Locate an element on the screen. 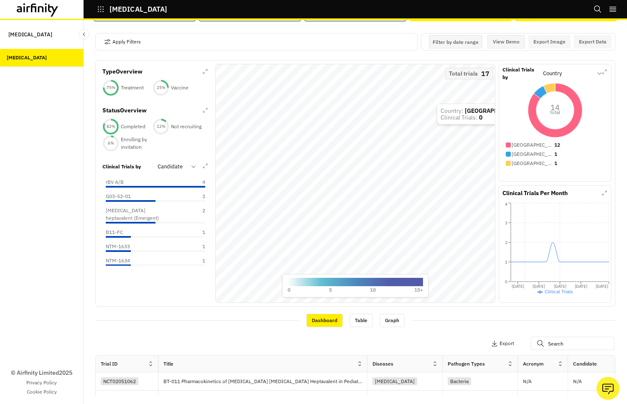 This screenshot has height=404, width=627. div: Pathogen Types is located at coordinates (466, 364).